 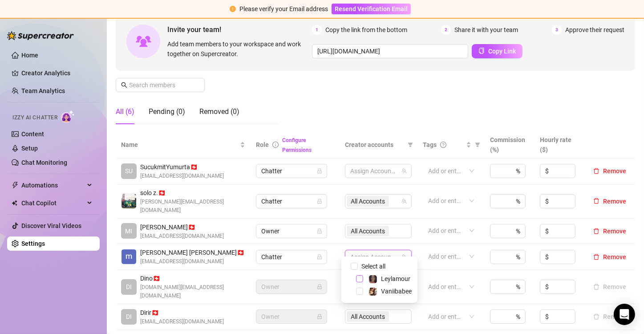 I want to click on div: All (6), so click(x=125, y=112).